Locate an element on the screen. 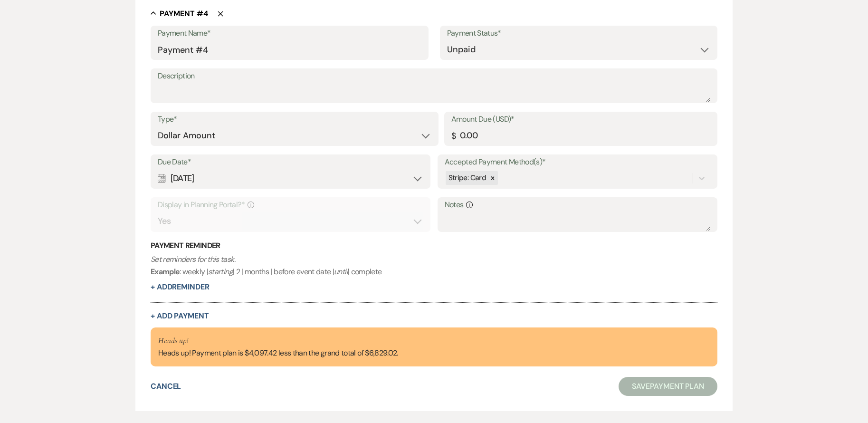 The image size is (868, 423). p: Heads up! is located at coordinates (278, 341).